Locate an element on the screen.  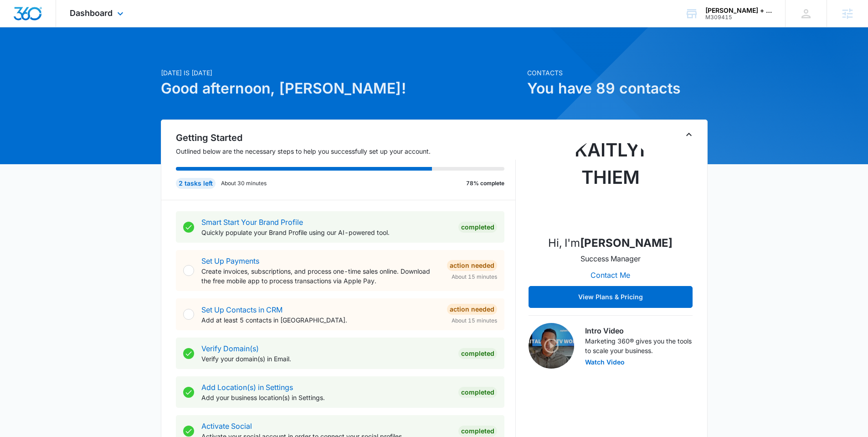
img: Intro Video is located at coordinates (551, 345).